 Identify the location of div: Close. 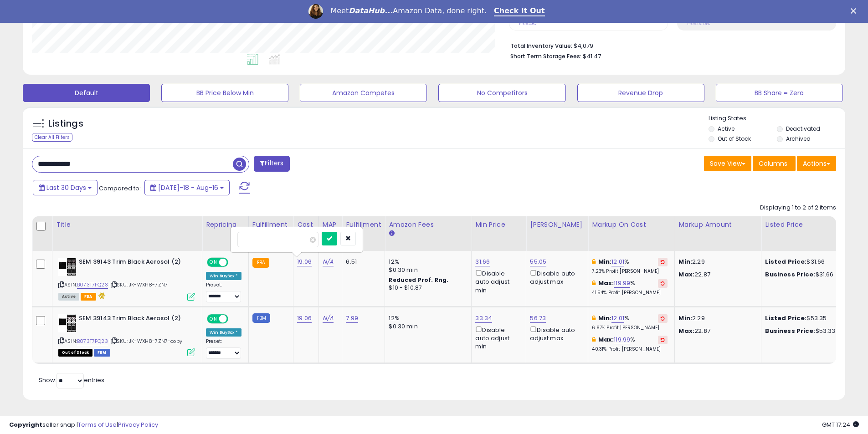
(855, 11).